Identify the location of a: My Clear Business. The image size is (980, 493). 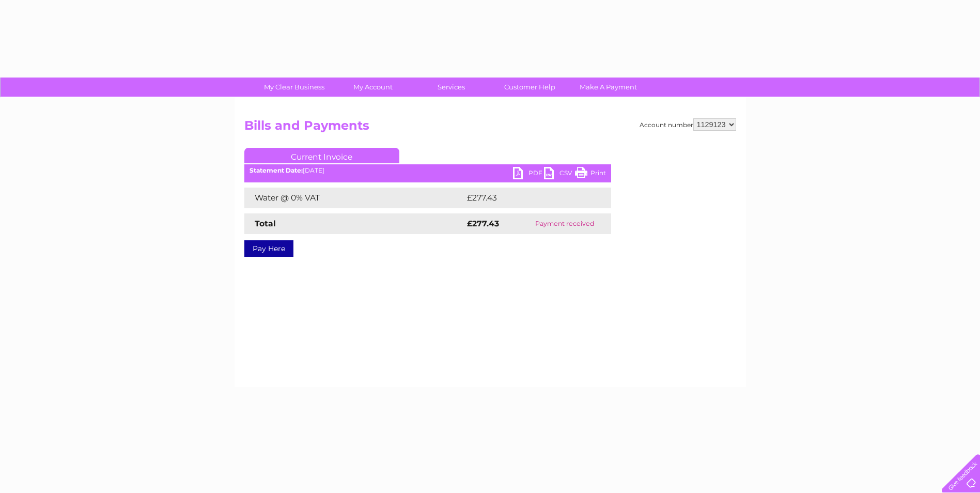
(294, 87).